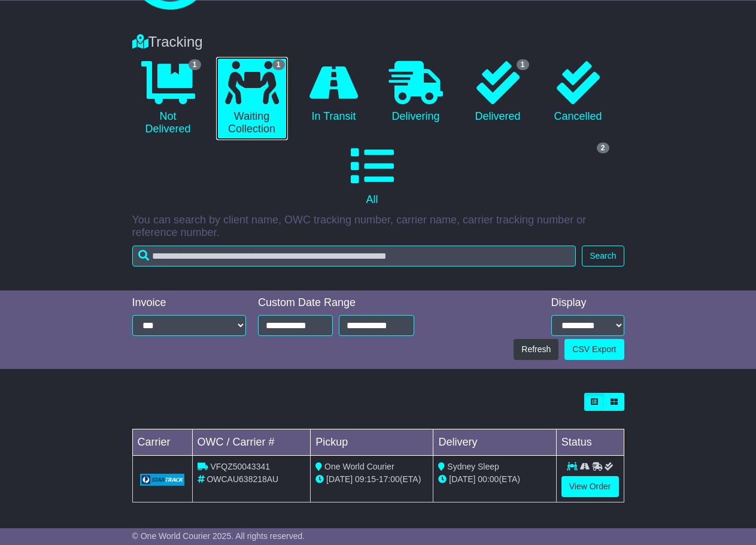 Image resolution: width=756 pixels, height=545 pixels. Describe the element at coordinates (359, 466) in the screenshot. I see `span: One World Courier` at that location.